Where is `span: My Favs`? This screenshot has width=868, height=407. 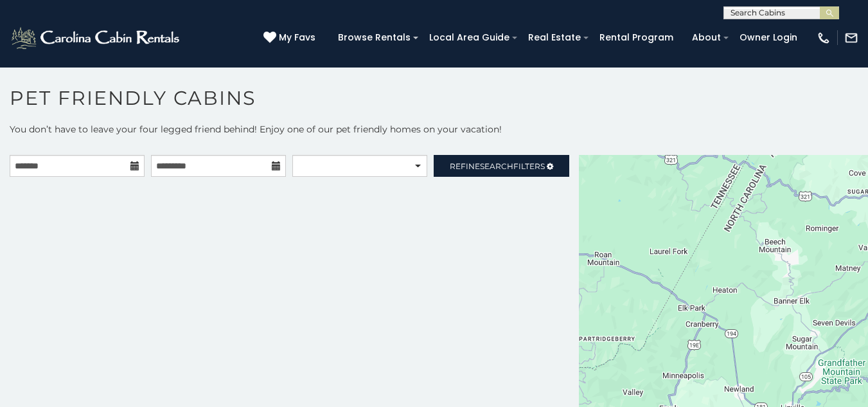 span: My Favs is located at coordinates (296, 37).